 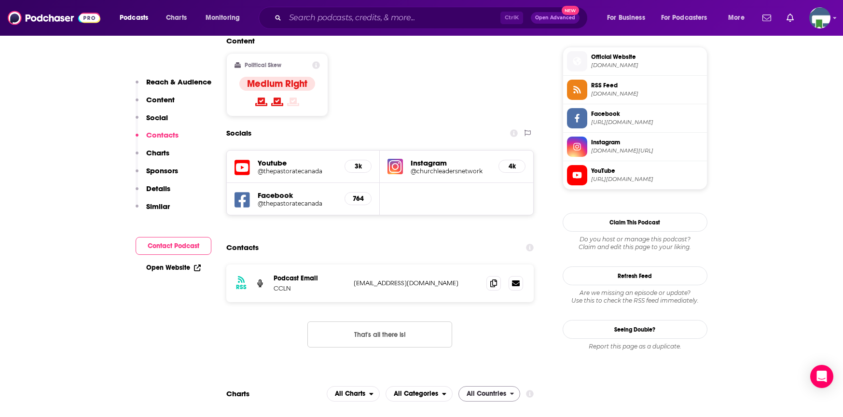 I want to click on span: Podcasts, so click(x=134, y=18).